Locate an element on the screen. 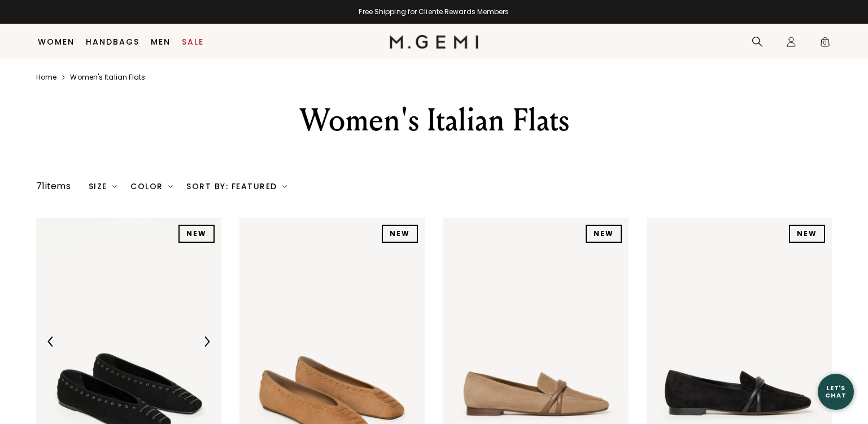 The width and height of the screenshot is (868, 424). img: M.Gemi is located at coordinates (434, 42).